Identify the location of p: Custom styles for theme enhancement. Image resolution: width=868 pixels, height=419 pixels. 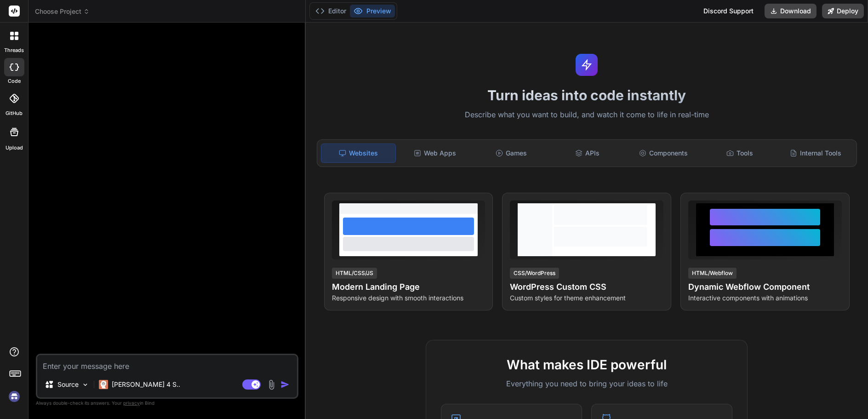
(586, 298).